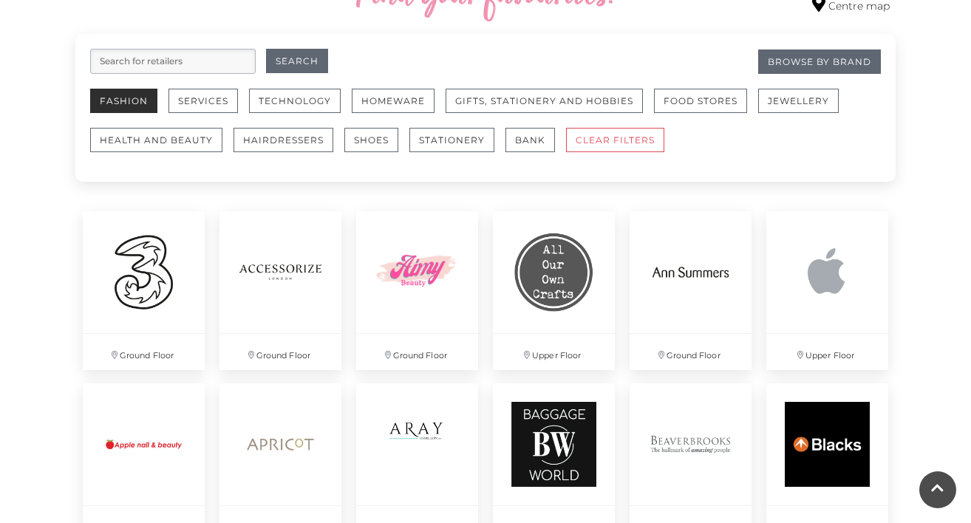 The width and height of the screenshot is (971, 523). Describe the element at coordinates (297, 61) in the screenshot. I see `button: Search` at that location.